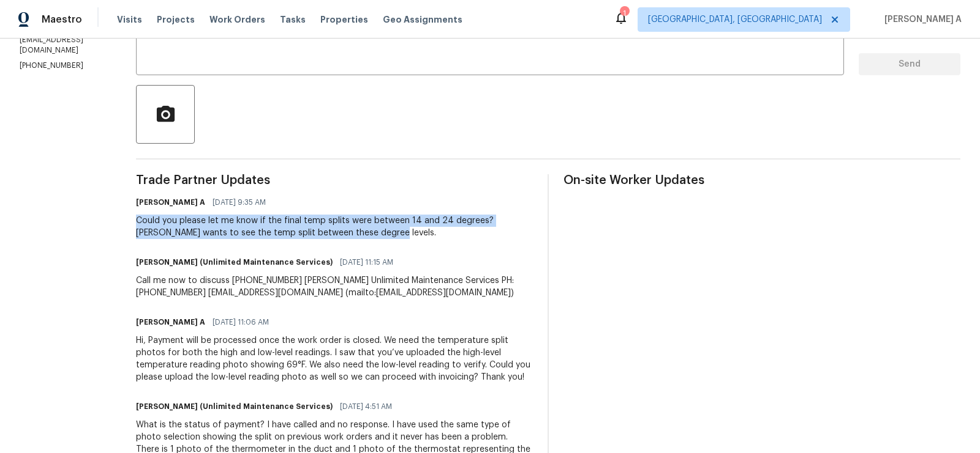 The width and height of the screenshot is (980, 453). Describe the element at coordinates (334, 180) in the screenshot. I see `span: Trade Partner Updates` at that location.